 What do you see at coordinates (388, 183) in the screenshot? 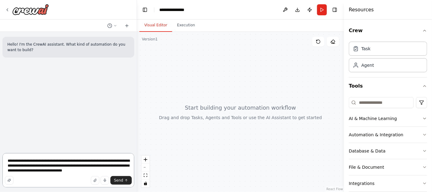
I see `button: Integrations` at bounding box center [388, 183].